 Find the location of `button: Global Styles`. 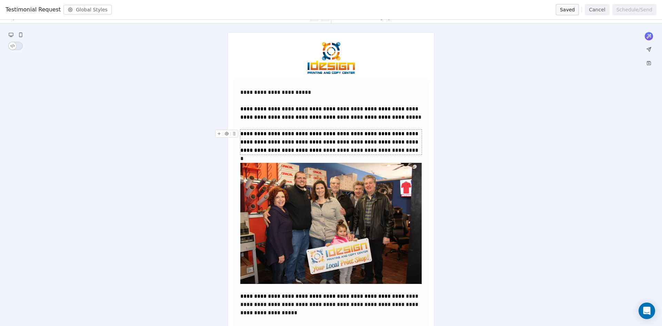

button: Global Styles is located at coordinates (88, 10).